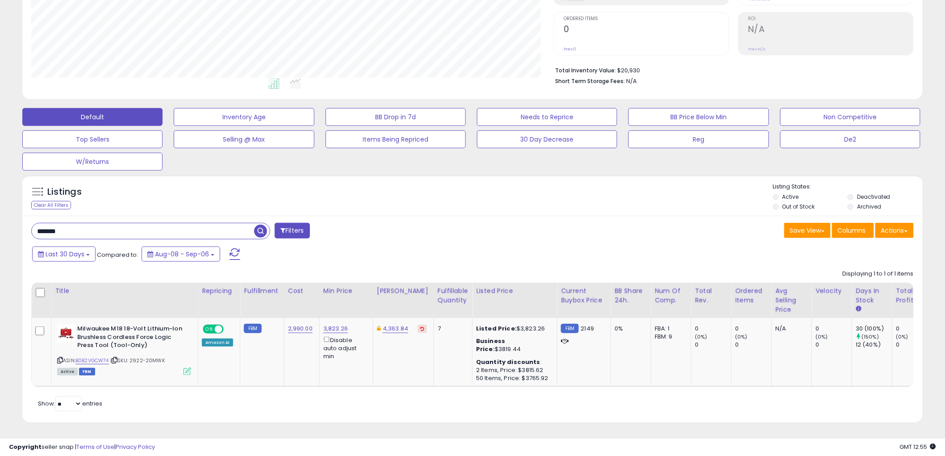  I want to click on p: Listing States:, so click(848, 187).